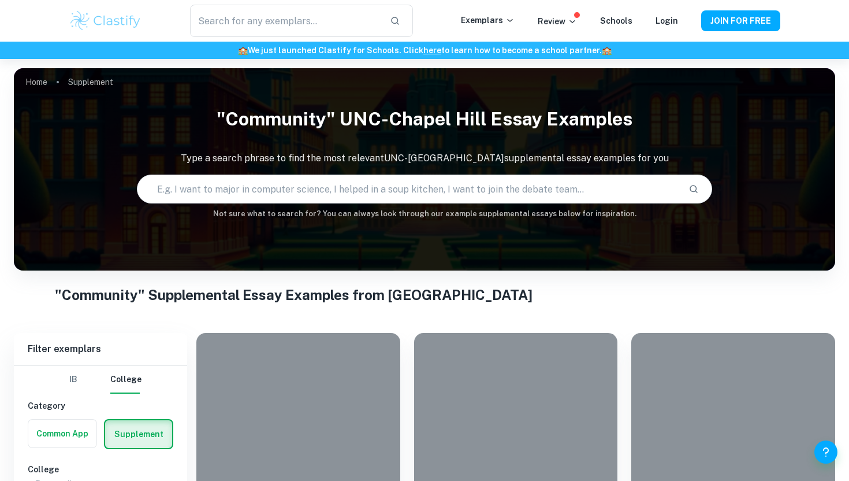  Describe the element at coordinates (425, 214) in the screenshot. I see `h6: Not sure what to search for? You can always look through our example supplemental essays below fo...` at that location.